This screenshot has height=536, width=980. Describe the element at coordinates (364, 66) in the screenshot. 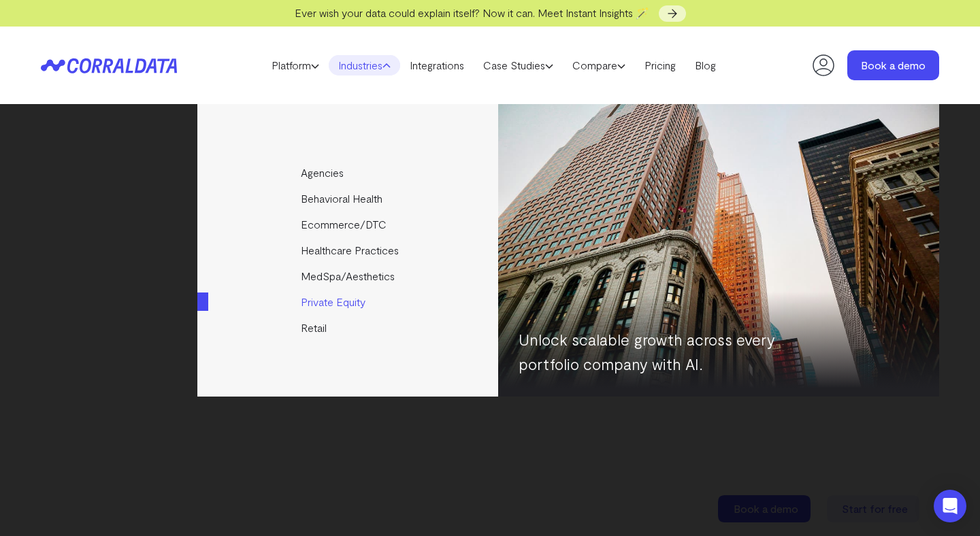

I see `a: Industries` at that location.